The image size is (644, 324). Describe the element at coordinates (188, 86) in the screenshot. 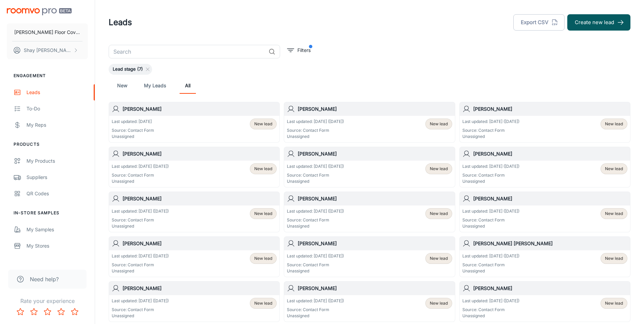

I see `a: All` at that location.